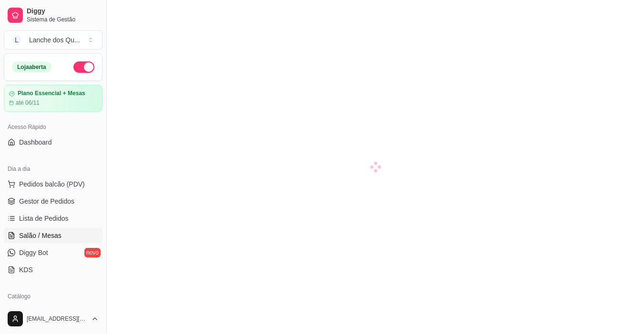 Image resolution: width=644 pixels, height=334 pixels. Describe the element at coordinates (54, 40) in the screenshot. I see `div: Lanche dos Qu ...` at that location.